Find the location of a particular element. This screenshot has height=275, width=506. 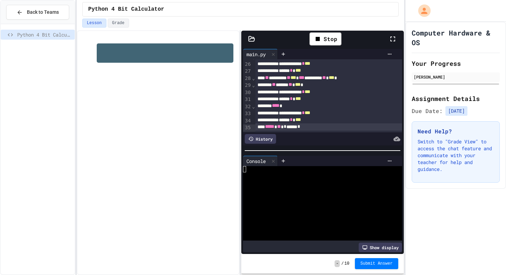

button: Submit Answer is located at coordinates (377, 263).